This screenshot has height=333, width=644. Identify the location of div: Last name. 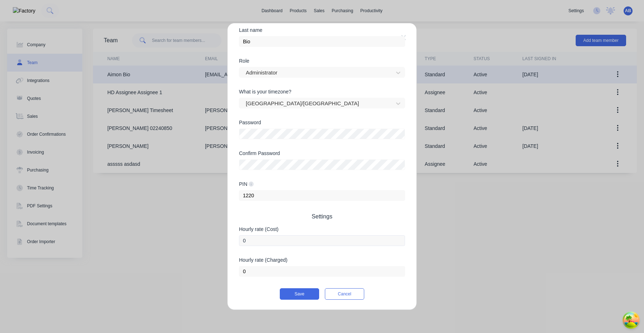
(322, 30).